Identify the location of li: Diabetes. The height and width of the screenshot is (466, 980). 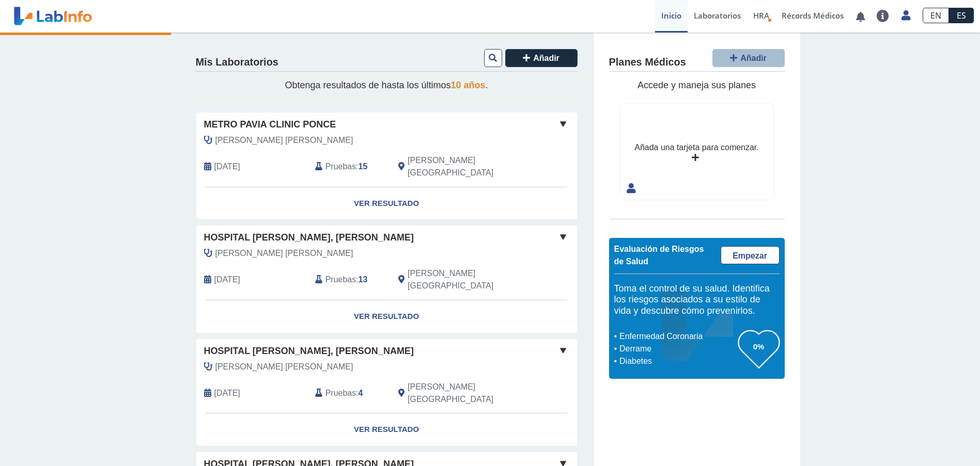
(677, 361).